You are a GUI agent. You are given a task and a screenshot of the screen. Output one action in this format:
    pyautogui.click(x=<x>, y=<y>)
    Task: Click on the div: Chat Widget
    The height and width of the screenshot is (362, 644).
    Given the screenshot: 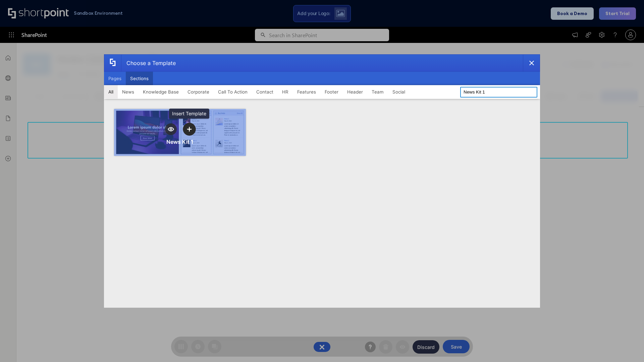 What is the action you would take?
    pyautogui.click(x=627, y=346)
    